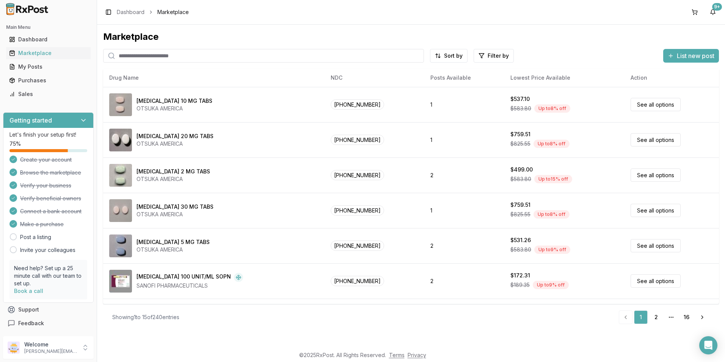 The width and height of the screenshot is (725, 362). I want to click on a: Purchases, so click(48, 80).